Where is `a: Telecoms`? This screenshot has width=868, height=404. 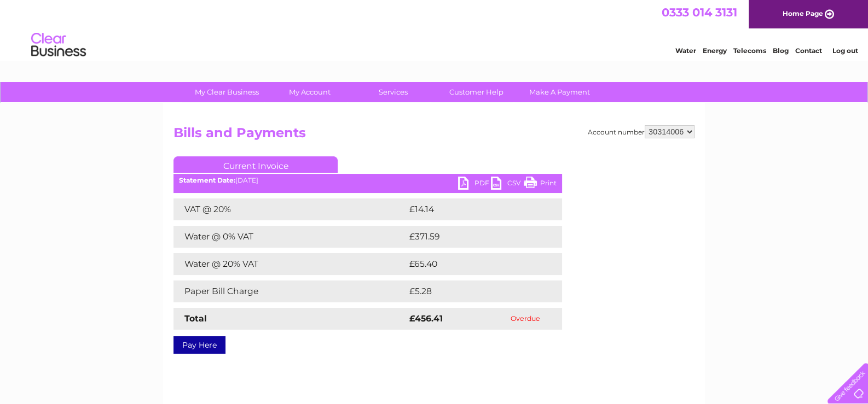
a: Telecoms is located at coordinates (750, 51).